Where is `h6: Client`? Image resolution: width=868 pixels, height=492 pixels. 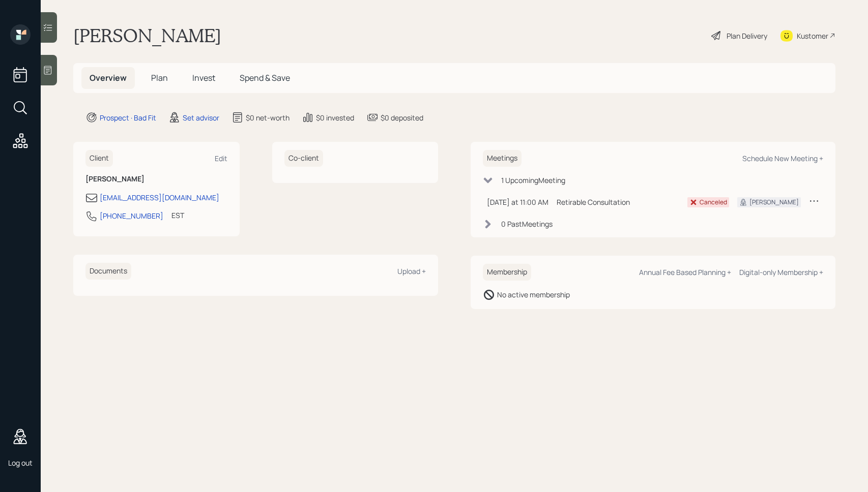 h6: Client is located at coordinates (99, 158).